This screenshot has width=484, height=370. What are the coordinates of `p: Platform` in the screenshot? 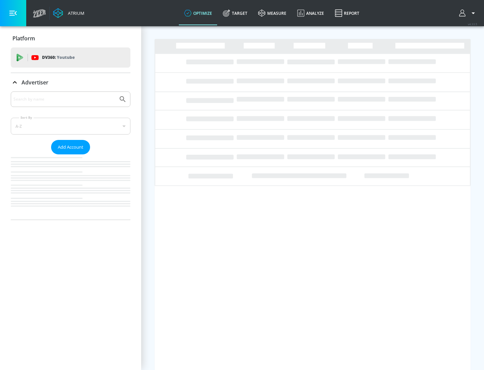 It's located at (24, 38).